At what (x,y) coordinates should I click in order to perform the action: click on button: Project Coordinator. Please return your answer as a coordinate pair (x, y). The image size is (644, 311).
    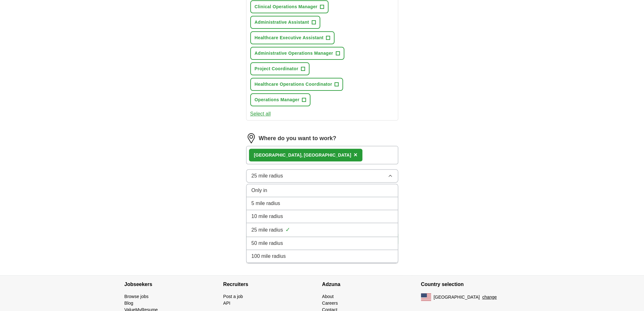
    Looking at the image, I should click on (280, 69).